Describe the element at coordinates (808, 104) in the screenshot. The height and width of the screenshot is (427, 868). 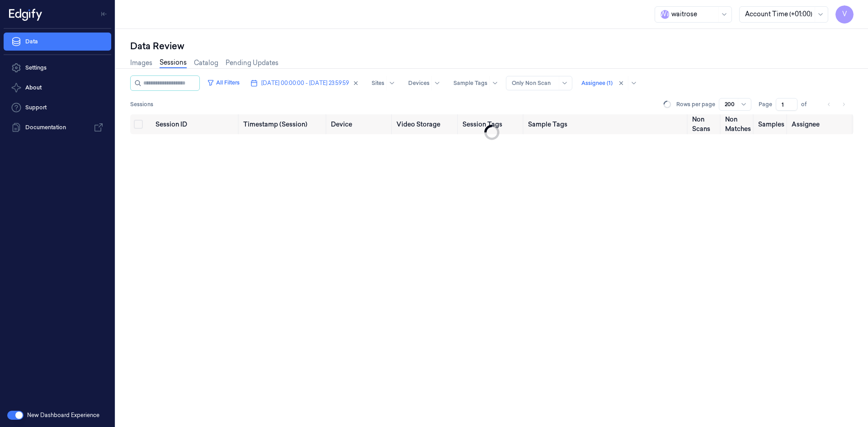
I see `span: of` at that location.